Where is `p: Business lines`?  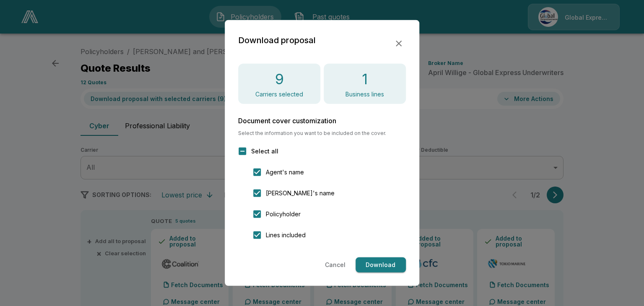 p: Business lines is located at coordinates (365, 94).